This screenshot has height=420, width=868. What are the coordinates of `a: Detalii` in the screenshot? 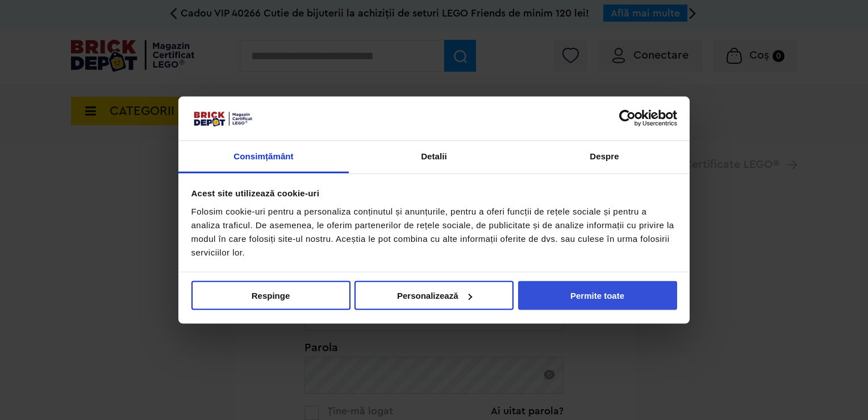 It's located at (434, 156).